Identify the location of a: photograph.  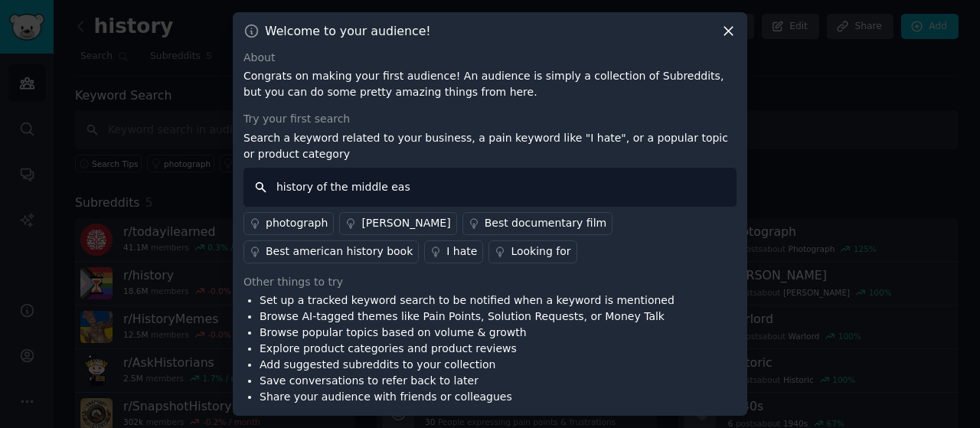
(288, 223).